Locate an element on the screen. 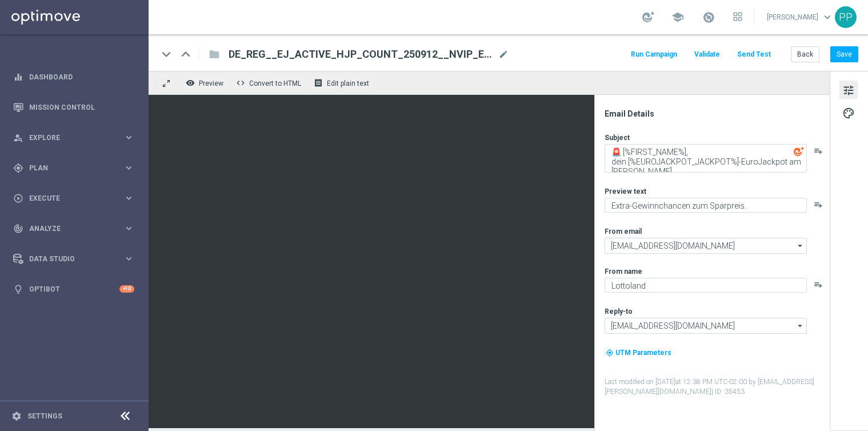 Image resolution: width=868 pixels, height=431 pixels. button: Validate is located at coordinates (707, 55).